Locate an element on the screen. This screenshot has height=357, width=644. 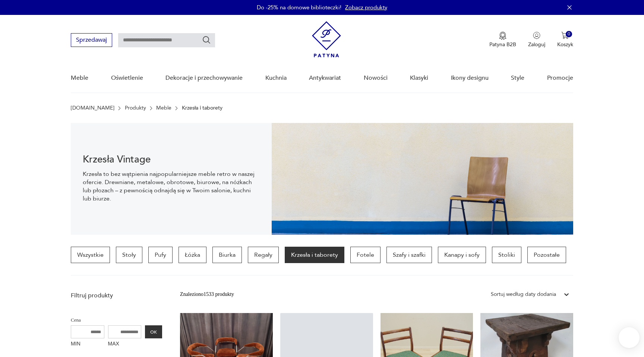
a: Łóżka is located at coordinates (192, 255).